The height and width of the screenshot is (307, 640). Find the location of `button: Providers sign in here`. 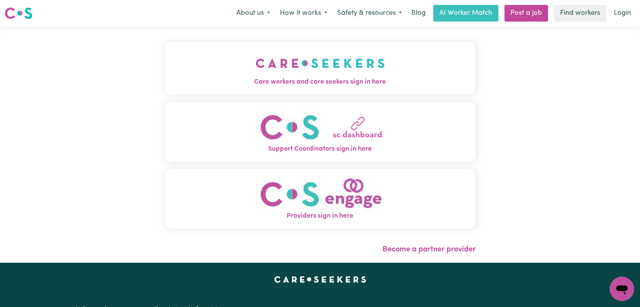

button: Providers sign in here is located at coordinates (320, 199).